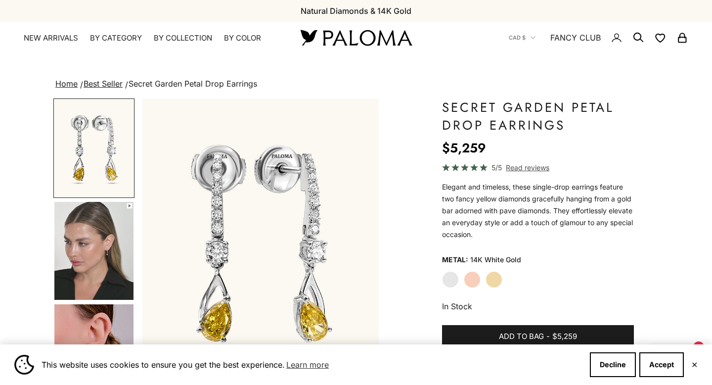 Image resolution: width=712 pixels, height=385 pixels. I want to click on button: Accept, so click(662, 365).